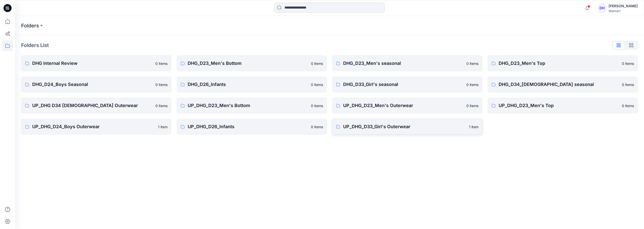  What do you see at coordinates (252, 127) in the screenshot?
I see `a: UP_DHG_D26_Infants0 items` at bounding box center [252, 127].